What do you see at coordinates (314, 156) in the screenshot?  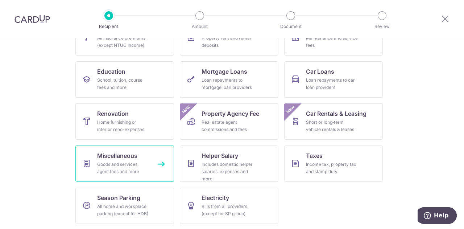 I see `span: Taxes` at bounding box center [314, 156].